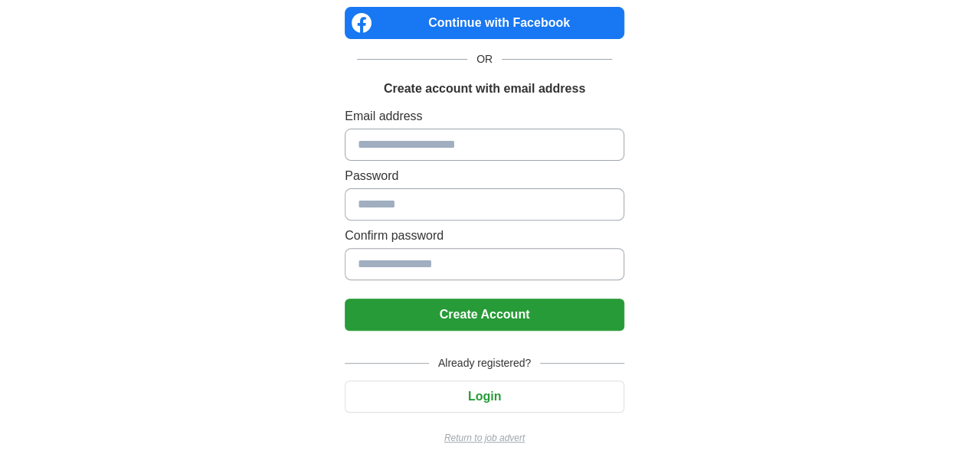 The height and width of the screenshot is (454, 969). Describe the element at coordinates (484, 438) in the screenshot. I see `p: Return to job advert` at that location.